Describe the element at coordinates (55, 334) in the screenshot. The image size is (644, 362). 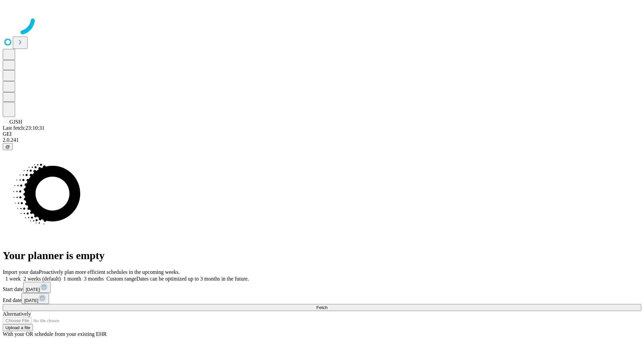
I see `span: With your OR schedule from your existing EHR` at that location.